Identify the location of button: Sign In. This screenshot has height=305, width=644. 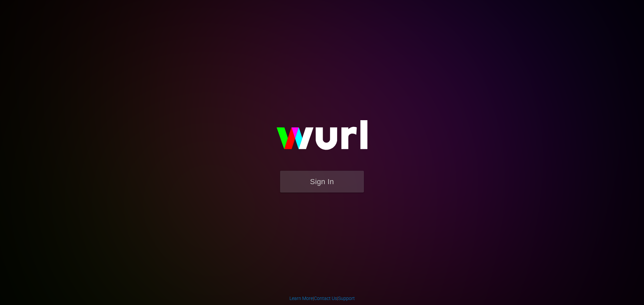
(322, 181).